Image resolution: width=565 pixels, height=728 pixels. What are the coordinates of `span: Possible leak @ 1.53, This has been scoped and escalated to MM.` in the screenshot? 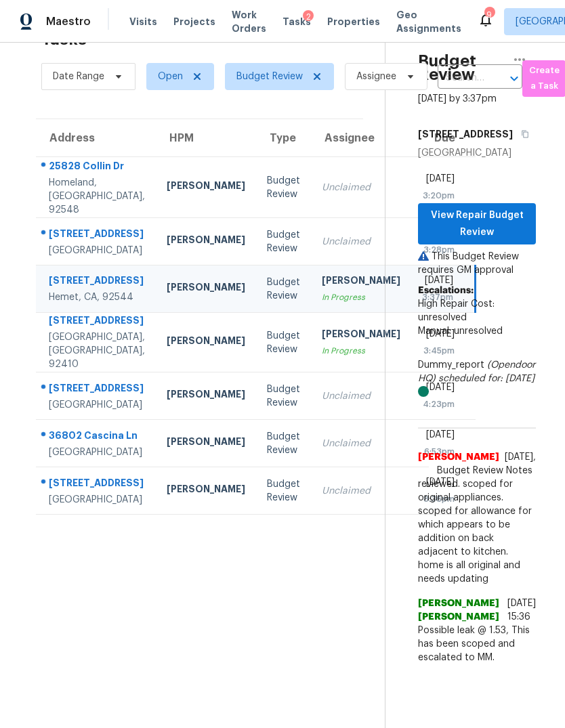 It's located at (477, 644).